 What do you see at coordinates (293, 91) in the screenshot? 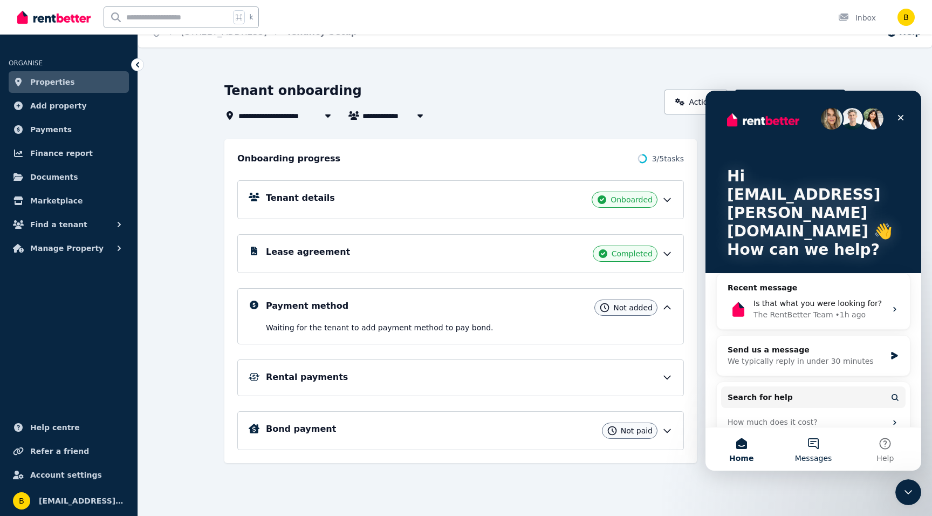
I see `h1: Tenant onboarding` at bounding box center [293, 91].